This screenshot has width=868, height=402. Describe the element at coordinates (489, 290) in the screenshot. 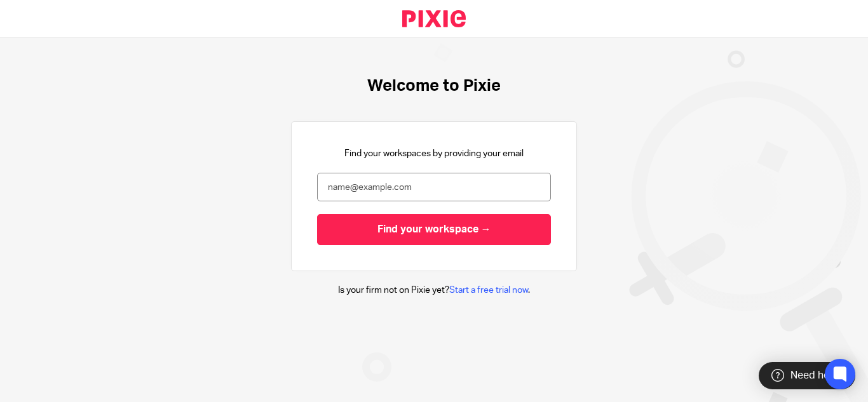

I see `a: Start a free trial now` at that location.